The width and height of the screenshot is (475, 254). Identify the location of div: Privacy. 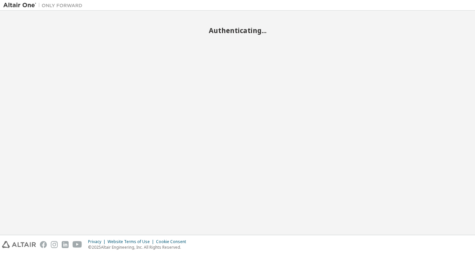
(98, 241).